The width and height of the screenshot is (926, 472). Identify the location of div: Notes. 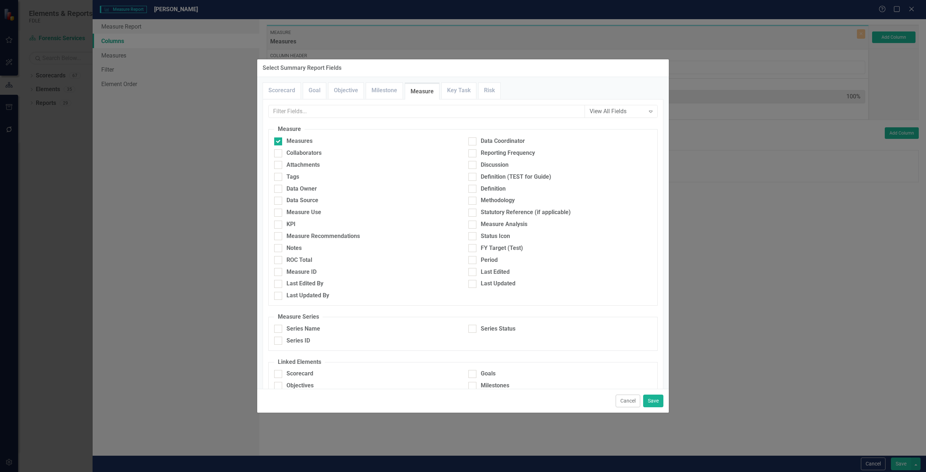
(294, 248).